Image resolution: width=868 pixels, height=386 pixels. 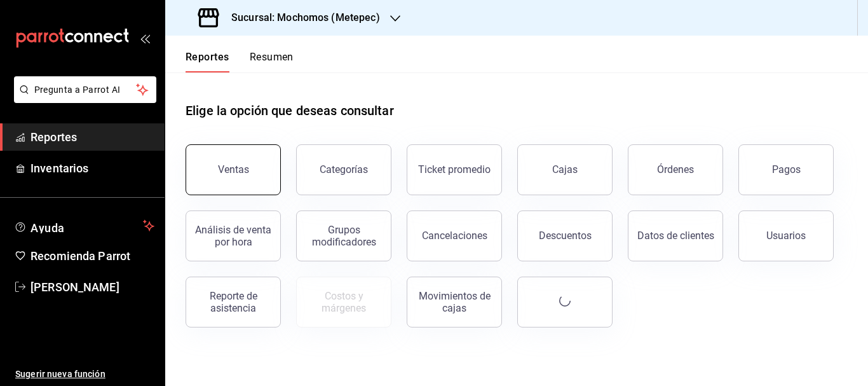 I want to click on div: Ticket promedio, so click(x=454, y=169).